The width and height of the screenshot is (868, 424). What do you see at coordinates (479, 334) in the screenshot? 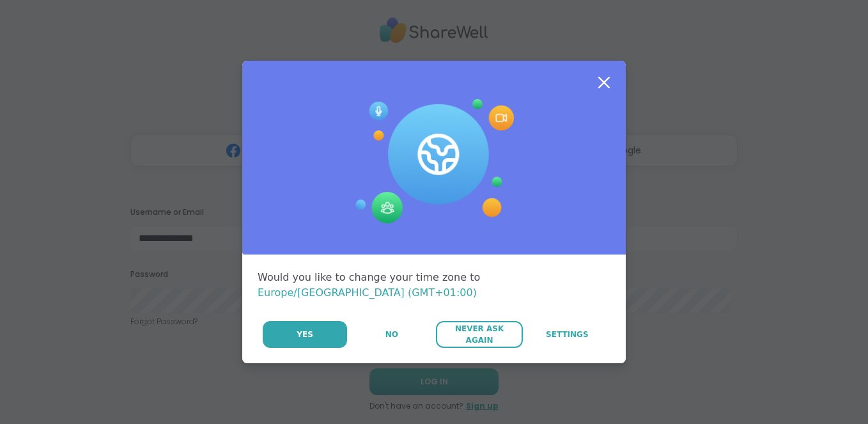
I see `button: Never Ask Again` at bounding box center [479, 334].